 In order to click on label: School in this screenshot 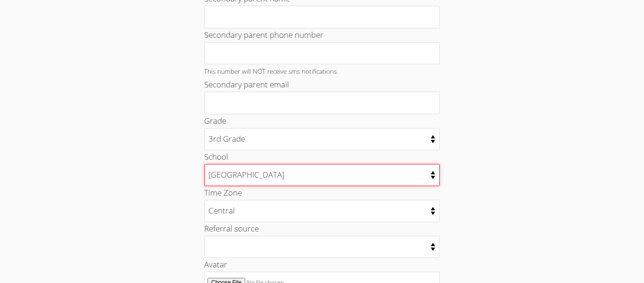, I will do `click(216, 156)`.